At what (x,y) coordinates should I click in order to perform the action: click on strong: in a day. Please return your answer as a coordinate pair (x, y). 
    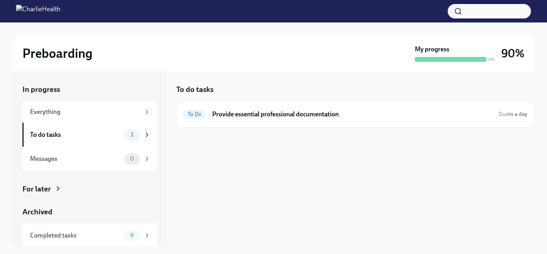
    Looking at the image, I should click on (518, 114).